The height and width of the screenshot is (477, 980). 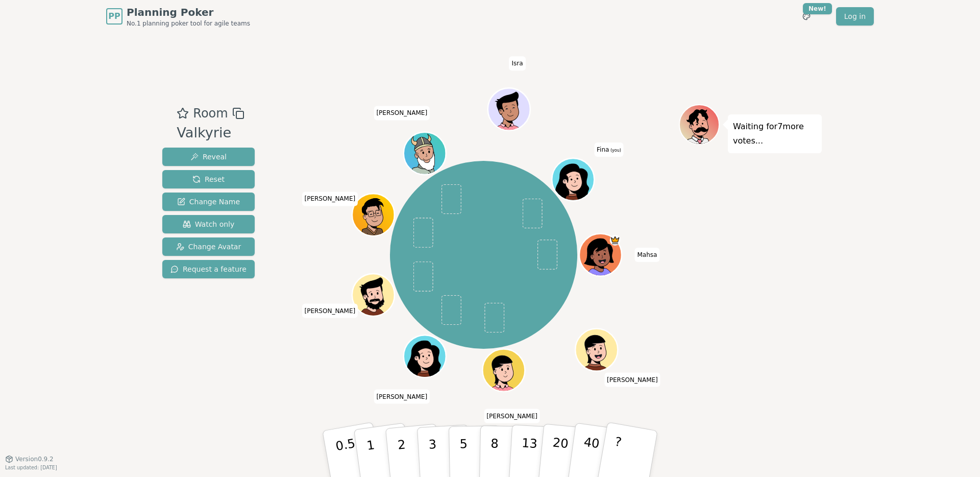 I want to click on span: Reveal, so click(x=208, y=157).